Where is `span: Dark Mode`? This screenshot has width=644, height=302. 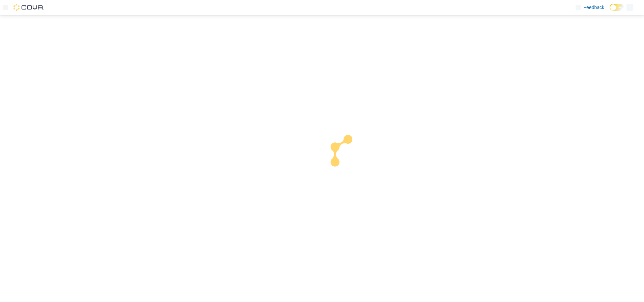 span: Dark Mode is located at coordinates (610, 11).